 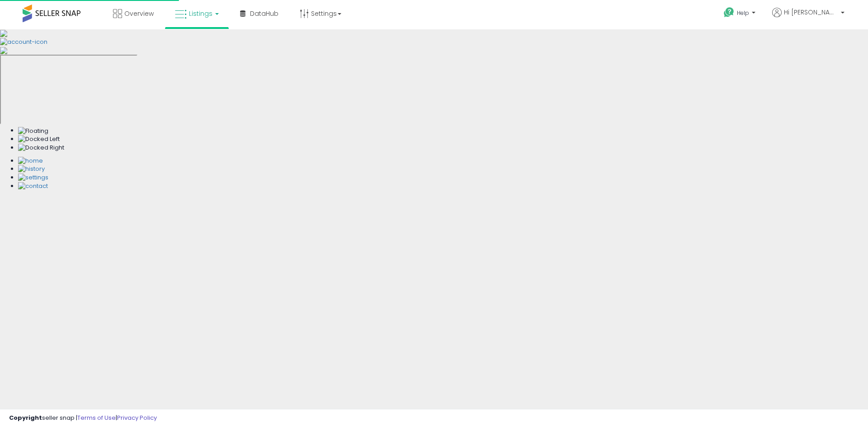 I want to click on span: DataHub, so click(x=264, y=13).